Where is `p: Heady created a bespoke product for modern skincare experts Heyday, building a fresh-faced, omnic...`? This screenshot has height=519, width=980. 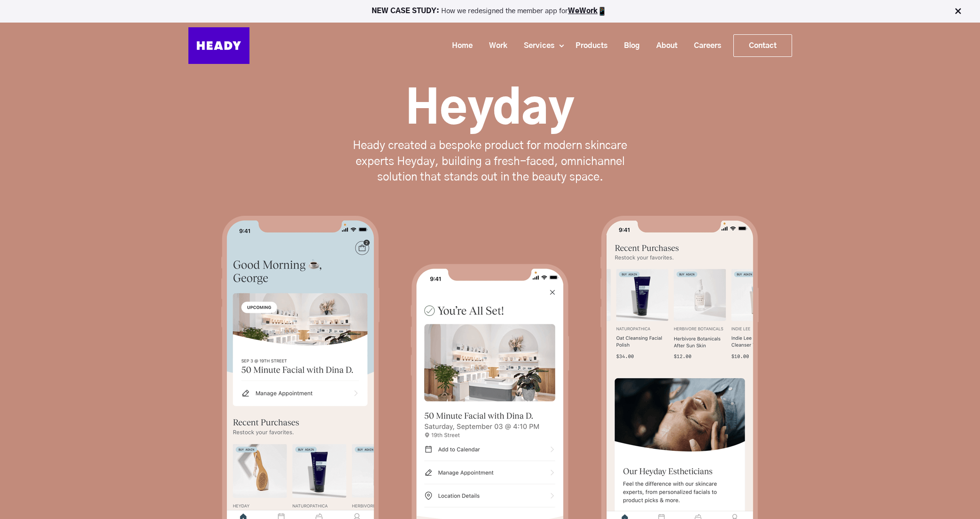 p: Heady created a bespoke product for modern skincare experts Heyday, building a fresh-faced, omnic... is located at coordinates (490, 161).